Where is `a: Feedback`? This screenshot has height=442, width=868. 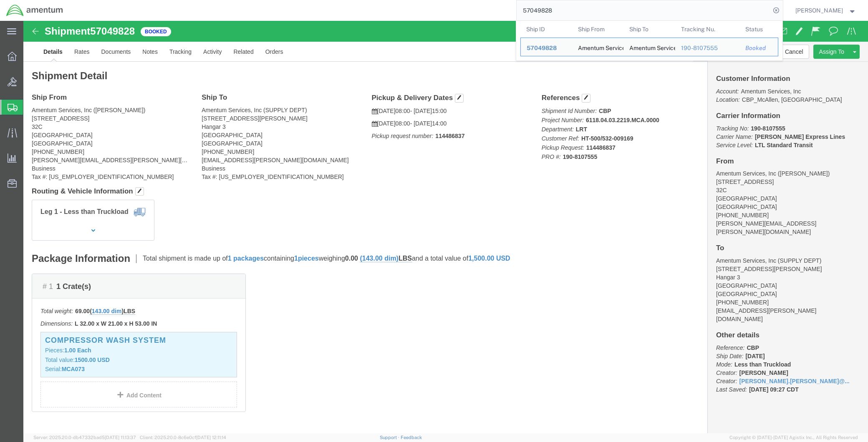 a: Feedback is located at coordinates (411, 437).